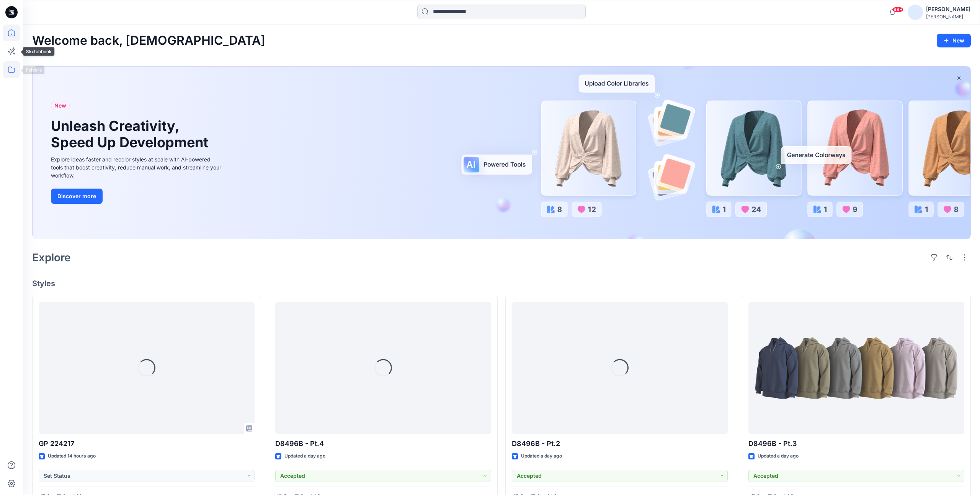  I want to click on p: D8496B - Pt.4, so click(383, 443).